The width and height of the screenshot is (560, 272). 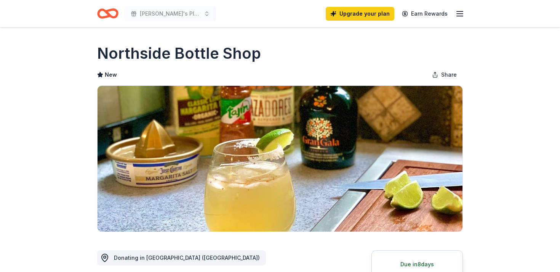 What do you see at coordinates (111, 75) in the screenshot?
I see `span: New` at bounding box center [111, 75].